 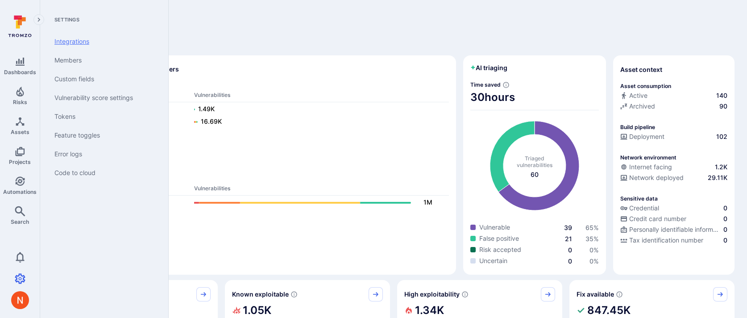 What do you see at coordinates (674, 168) in the screenshot?
I see `div: Evidence that an asset is internet facing` at bounding box center [674, 168].